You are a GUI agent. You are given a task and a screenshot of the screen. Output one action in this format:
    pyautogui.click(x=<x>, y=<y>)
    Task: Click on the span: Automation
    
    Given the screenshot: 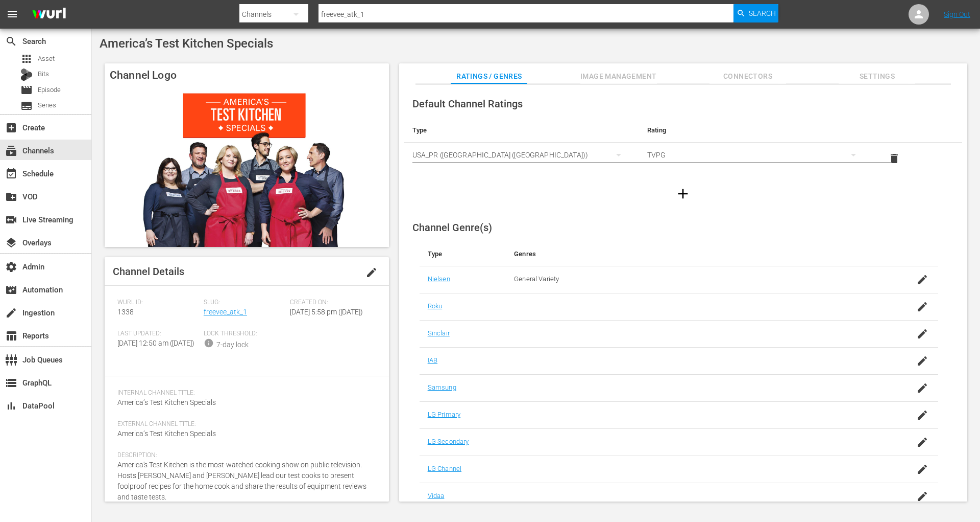 What is the action you would take?
    pyautogui.click(x=11, y=290)
    